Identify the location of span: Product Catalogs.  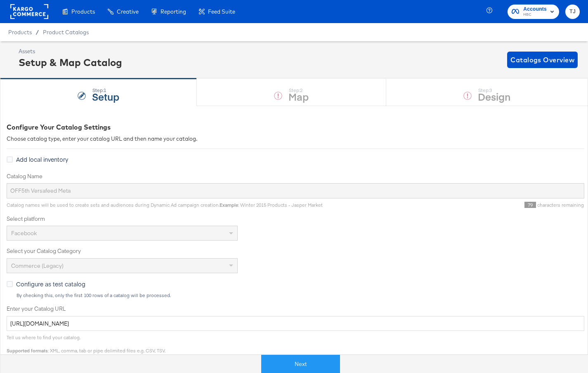
(65, 32).